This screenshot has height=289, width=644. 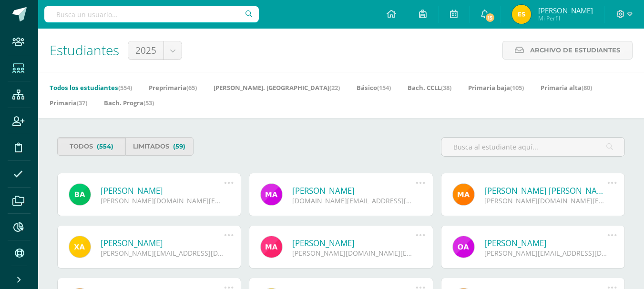 I want to click on a: Primaria baja(105), so click(x=496, y=88).